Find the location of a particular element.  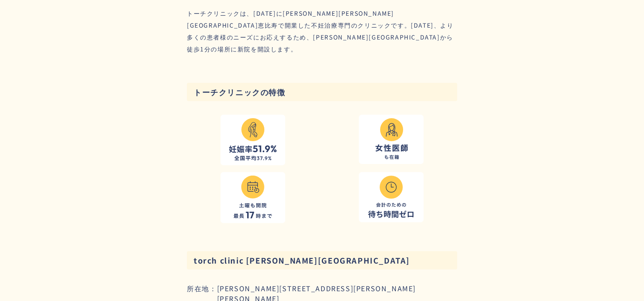

img: 特徴4：会計のための待ち時間ゼロ is located at coordinates (391, 197).